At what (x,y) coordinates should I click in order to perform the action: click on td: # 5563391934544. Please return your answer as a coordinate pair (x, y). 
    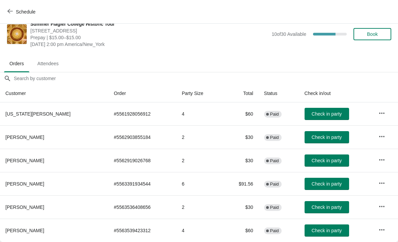
    Looking at the image, I should click on (143, 183).